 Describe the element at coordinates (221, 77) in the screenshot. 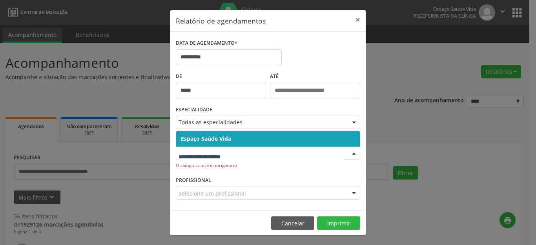

I see `label: De` at that location.